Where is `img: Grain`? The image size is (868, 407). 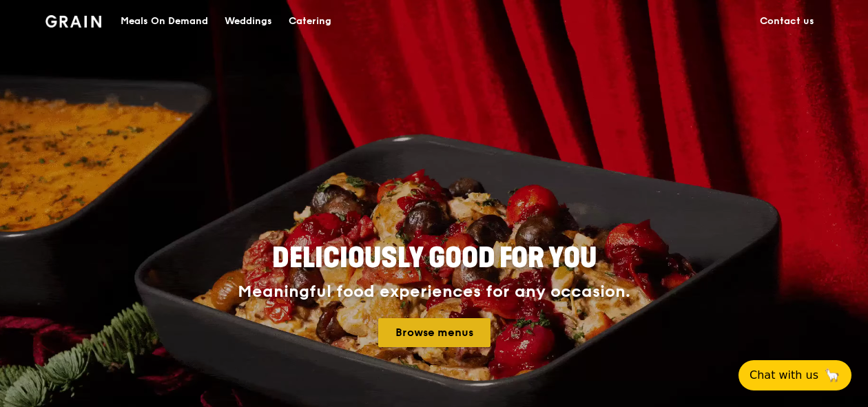 img: Grain is located at coordinates (73, 21).